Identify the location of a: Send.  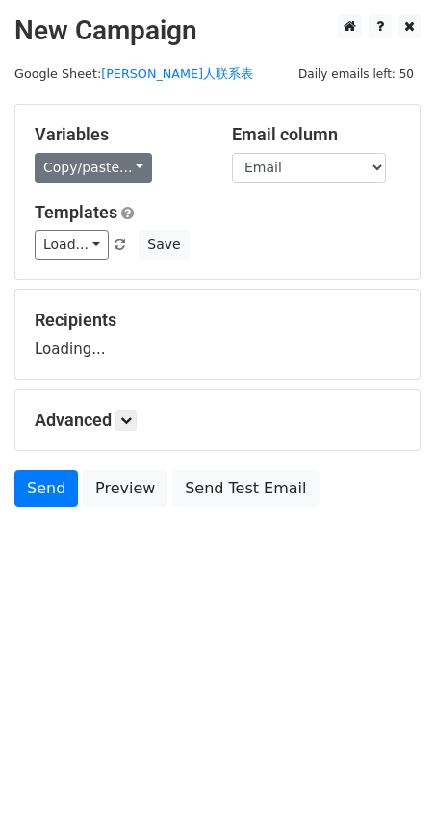
(46, 488).